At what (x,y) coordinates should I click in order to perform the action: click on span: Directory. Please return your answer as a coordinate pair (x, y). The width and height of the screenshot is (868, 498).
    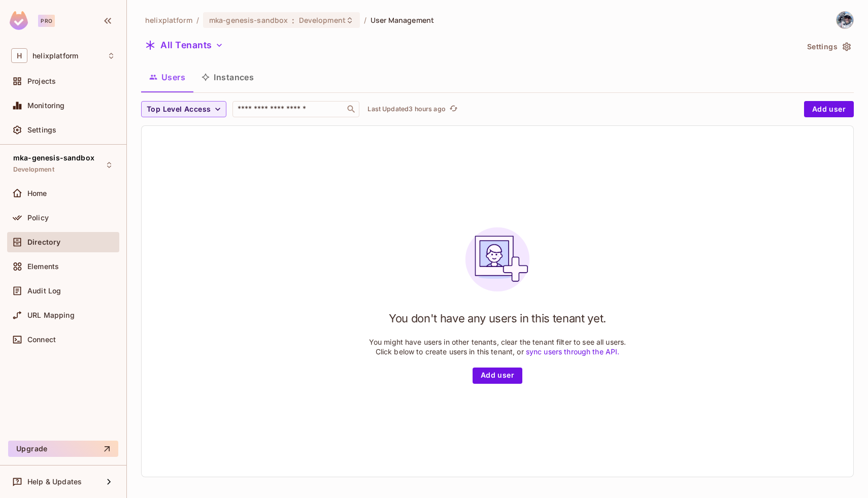
    Looking at the image, I should click on (44, 242).